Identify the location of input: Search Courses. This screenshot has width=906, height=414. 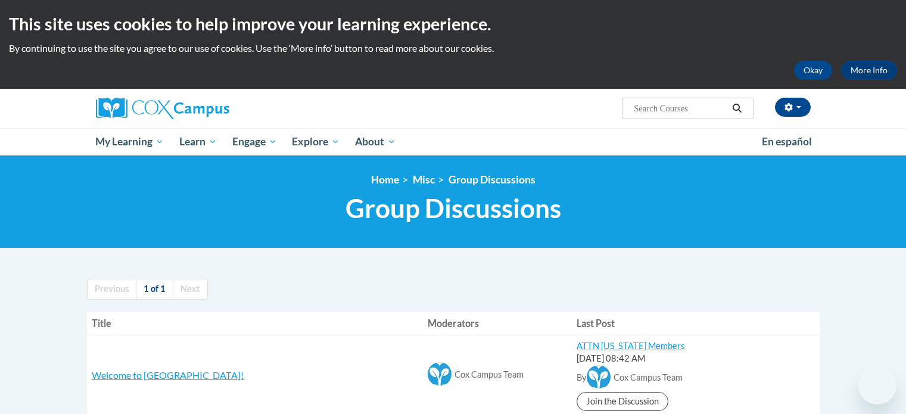
(681, 108).